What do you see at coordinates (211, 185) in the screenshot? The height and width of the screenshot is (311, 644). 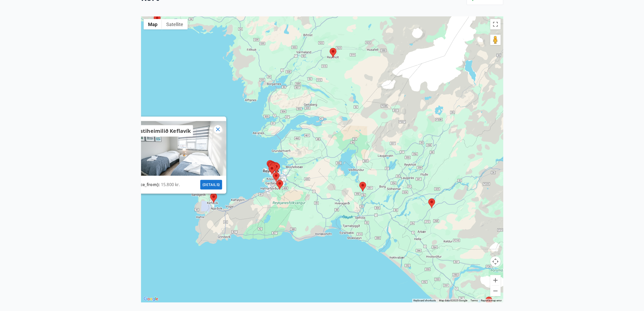 I see `button: {details}` at bounding box center [211, 185].